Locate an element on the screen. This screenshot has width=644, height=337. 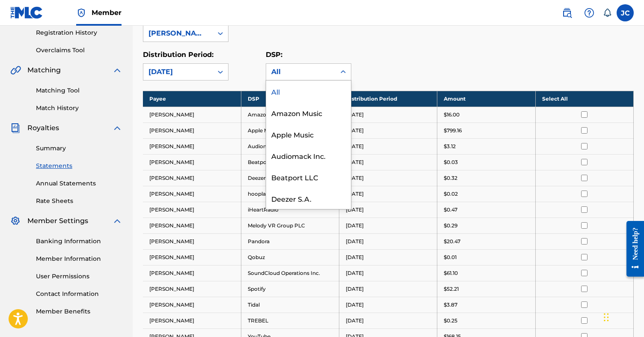
div: Drag is located at coordinates (606, 317).